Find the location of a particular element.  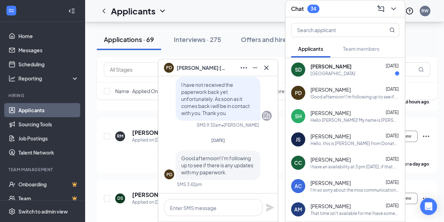

a: ChevronLeft is located at coordinates (104, 11).